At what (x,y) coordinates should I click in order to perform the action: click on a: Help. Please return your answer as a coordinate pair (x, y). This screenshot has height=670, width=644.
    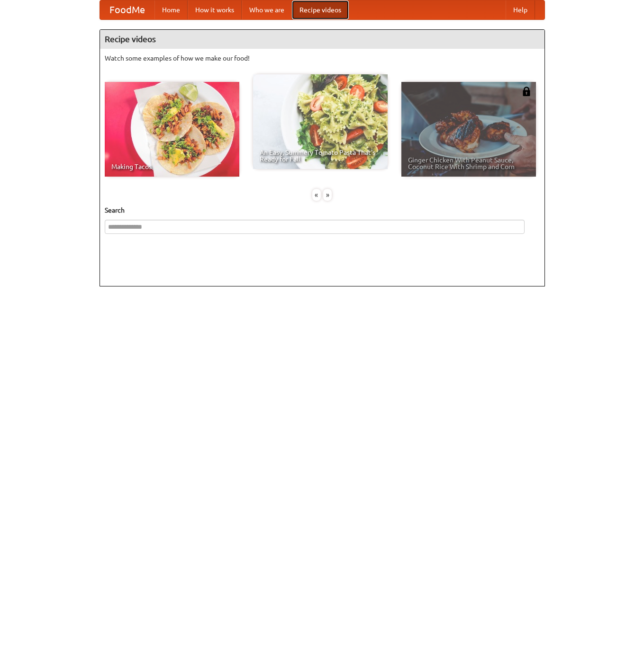
    Looking at the image, I should click on (521, 10).